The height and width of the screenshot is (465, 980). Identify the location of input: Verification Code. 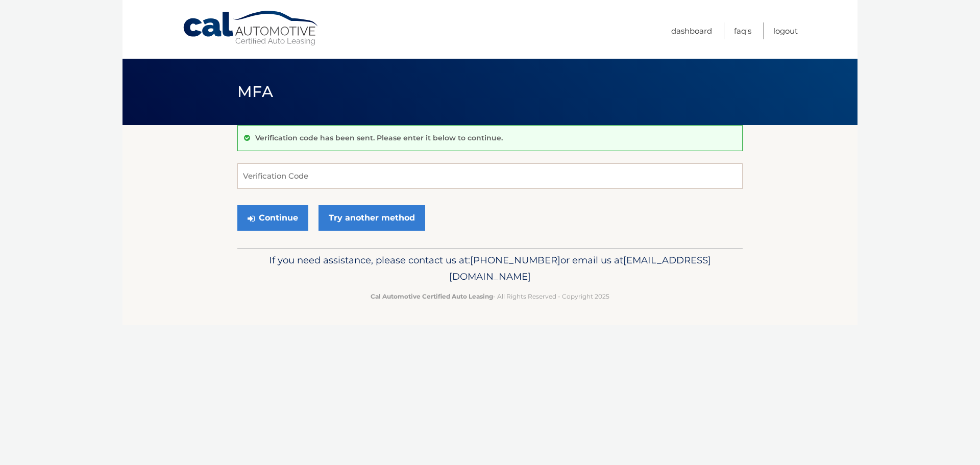
(490, 176).